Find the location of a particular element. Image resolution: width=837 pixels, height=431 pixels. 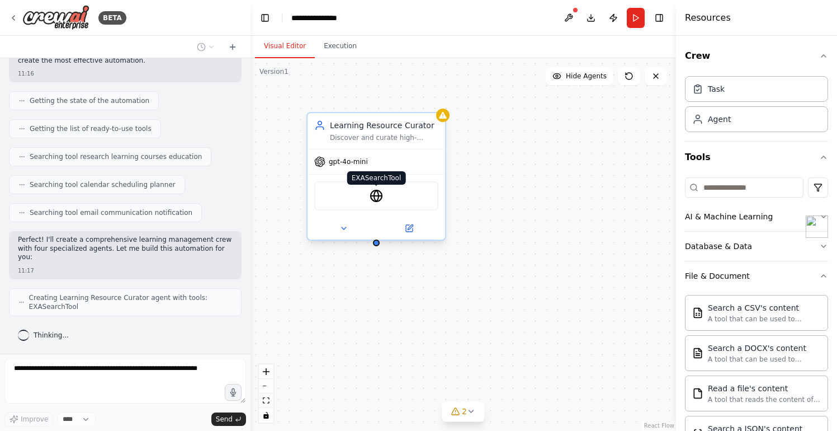

button: 2 is located at coordinates (463, 411).